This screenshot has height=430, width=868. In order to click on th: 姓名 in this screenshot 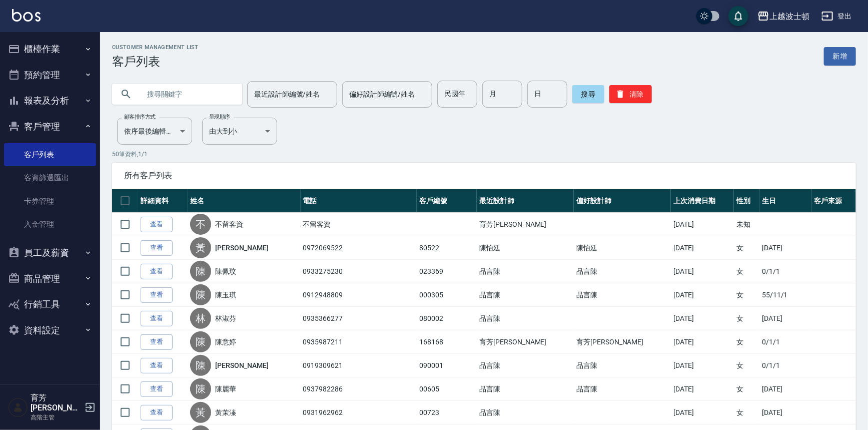, I will do `click(243, 200)`.